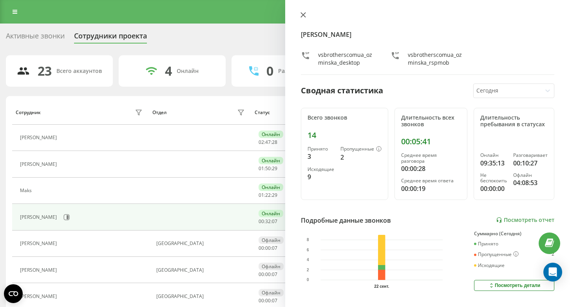  I want to click on div: Разговаривает, so click(531, 155).